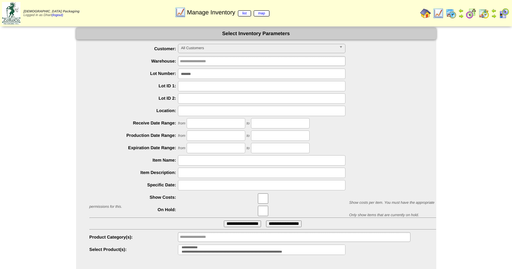  Describe the element at coordinates (471, 13) in the screenshot. I see `img: calendarblend.gif` at that location.